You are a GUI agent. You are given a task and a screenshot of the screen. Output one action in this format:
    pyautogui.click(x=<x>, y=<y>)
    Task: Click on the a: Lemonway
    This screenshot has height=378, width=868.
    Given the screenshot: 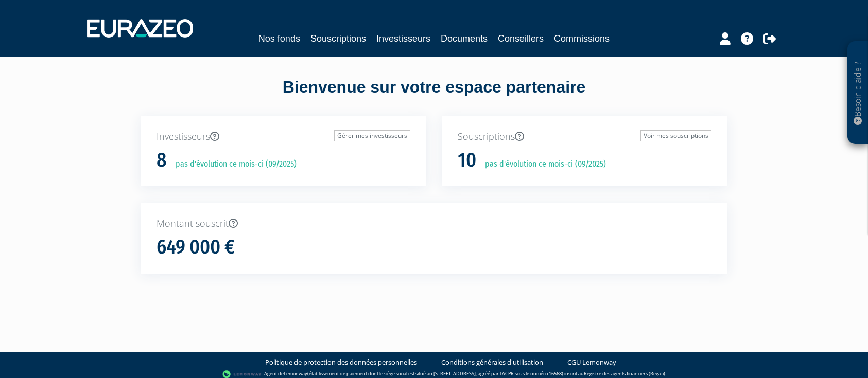 What is the action you would take?
    pyautogui.click(x=295, y=374)
    